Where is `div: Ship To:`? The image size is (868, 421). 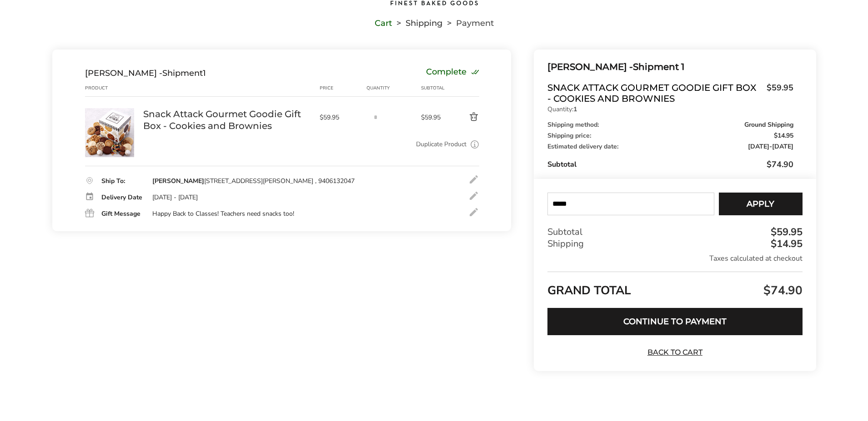
div: Ship To: is located at coordinates (122, 181).